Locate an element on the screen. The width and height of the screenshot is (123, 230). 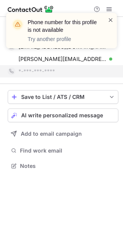
button: save-profile-one-click is located at coordinates (63, 97).